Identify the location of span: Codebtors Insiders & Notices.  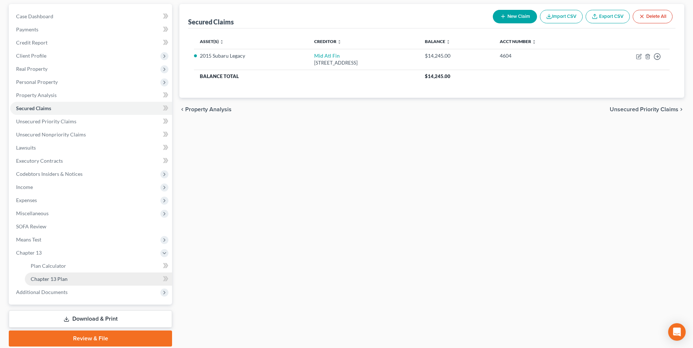
(49, 174).